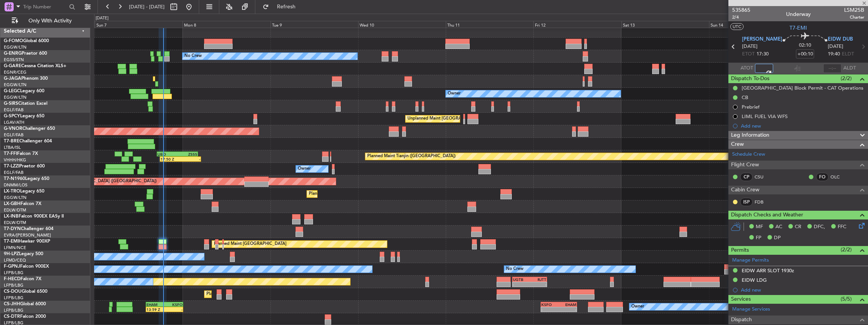 The image size is (868, 325). I want to click on span: F-HECD, so click(12, 279).